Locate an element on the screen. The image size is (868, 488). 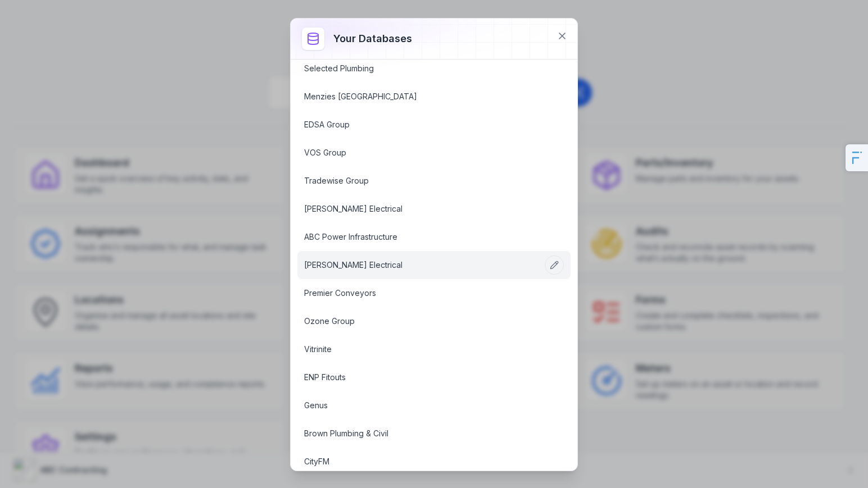
a: Vitrinite is located at coordinates (421, 349).